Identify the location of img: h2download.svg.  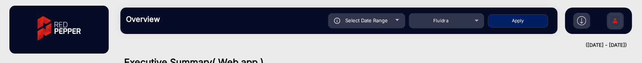
(582, 21).